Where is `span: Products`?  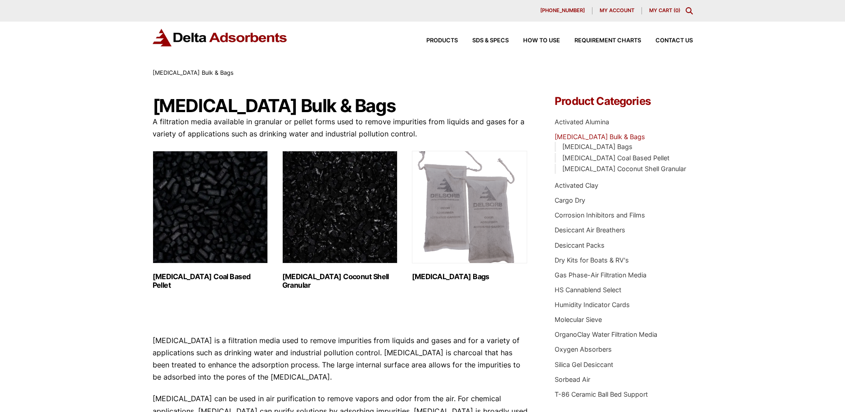
span: Products is located at coordinates (442, 41).